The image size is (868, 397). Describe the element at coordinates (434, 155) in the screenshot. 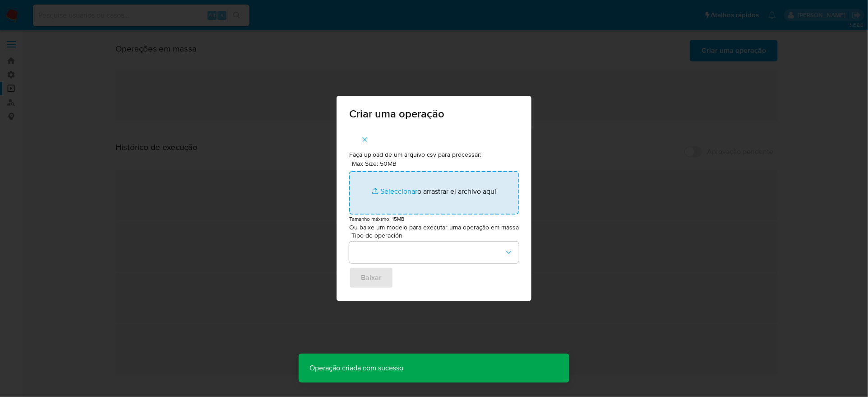

I see `p: Faça upload de um arquivo csv para processar:` at that location.